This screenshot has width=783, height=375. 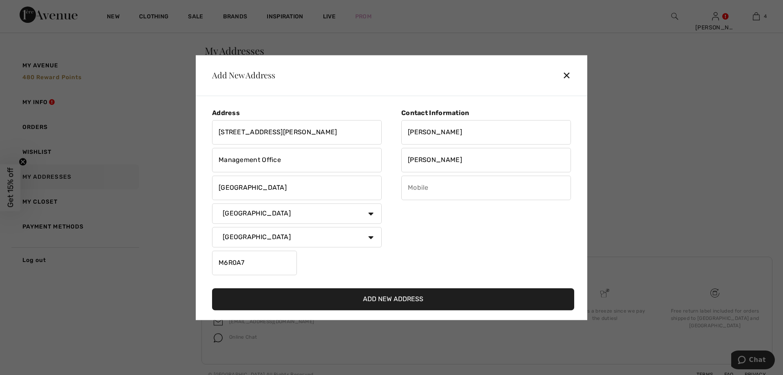 I want to click on span: Chat, so click(x=26, y=9).